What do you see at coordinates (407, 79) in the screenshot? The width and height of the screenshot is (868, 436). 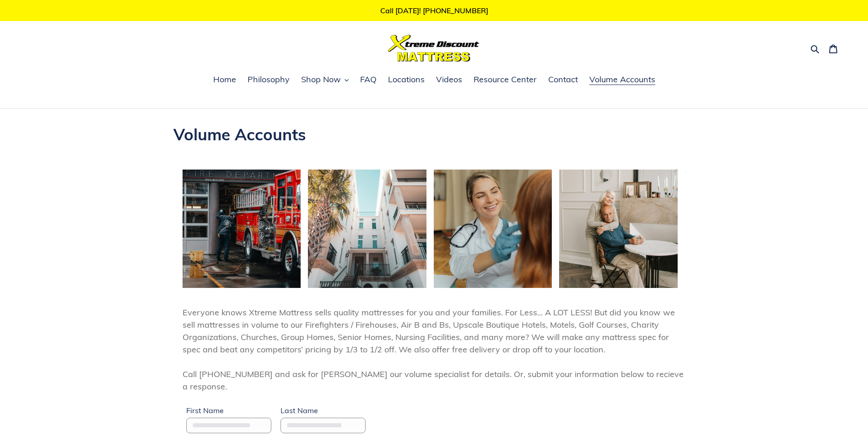 I see `span: Locations` at bounding box center [407, 79].